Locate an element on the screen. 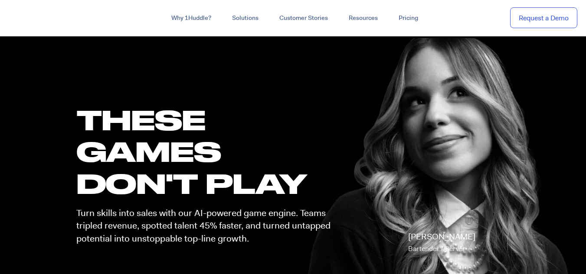  a: Pricing is located at coordinates (408, 18).